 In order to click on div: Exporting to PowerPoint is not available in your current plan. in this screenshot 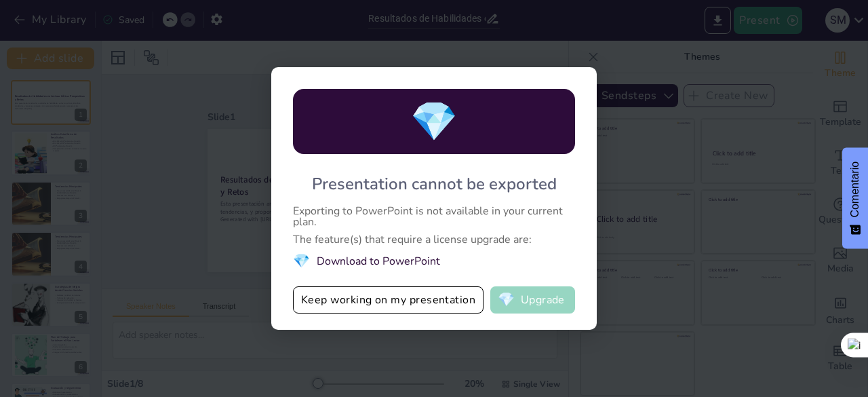, I will do `click(434, 216)`.